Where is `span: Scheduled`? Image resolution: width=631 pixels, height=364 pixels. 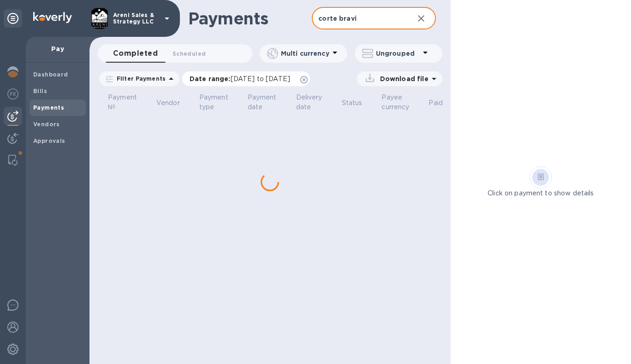
span: Scheduled is located at coordinates (189, 53).